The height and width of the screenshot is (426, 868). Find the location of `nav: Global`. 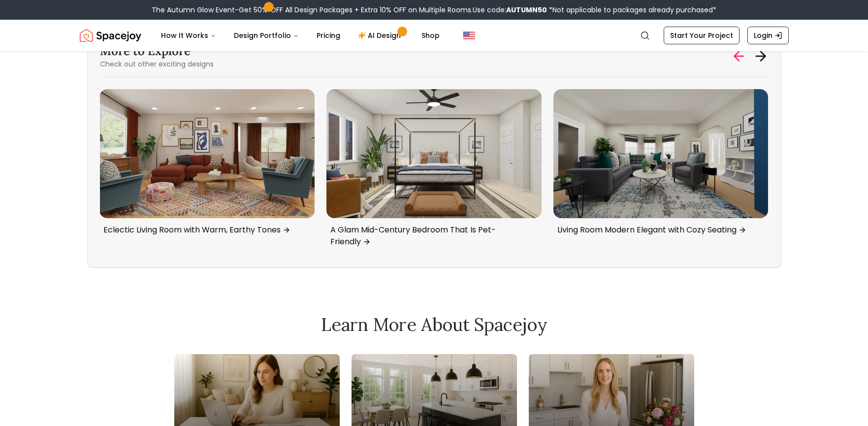

nav: Global is located at coordinates (434, 36).